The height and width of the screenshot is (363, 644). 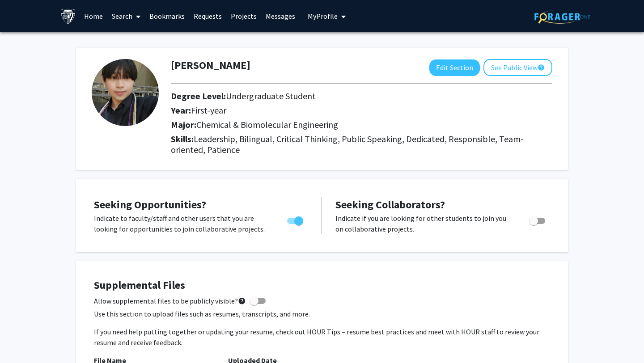 What do you see at coordinates (424, 223) in the screenshot?
I see `p: Indicate if you are looking for other students to join you on collaborative projects.` at bounding box center [424, 223].